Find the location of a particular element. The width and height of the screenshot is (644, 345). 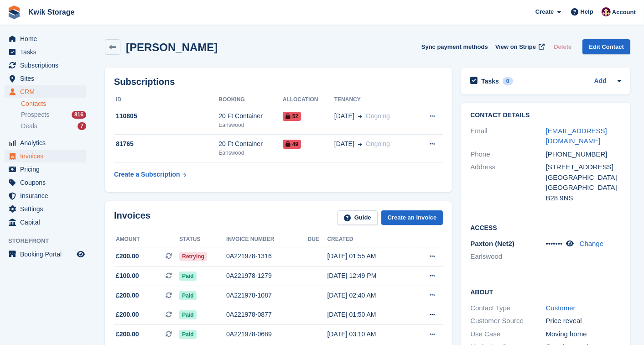

span: Coupons is located at coordinates (47, 183).